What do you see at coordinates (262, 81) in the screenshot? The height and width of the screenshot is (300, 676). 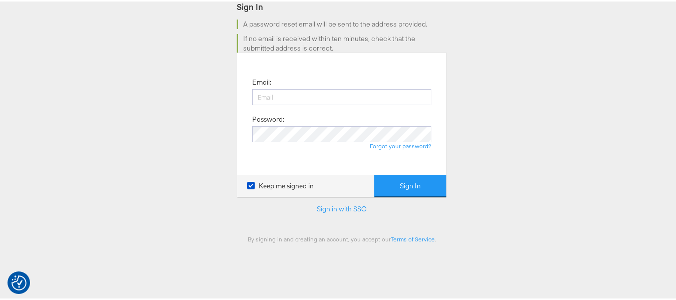 I see `label: Email:` at bounding box center [262, 81].